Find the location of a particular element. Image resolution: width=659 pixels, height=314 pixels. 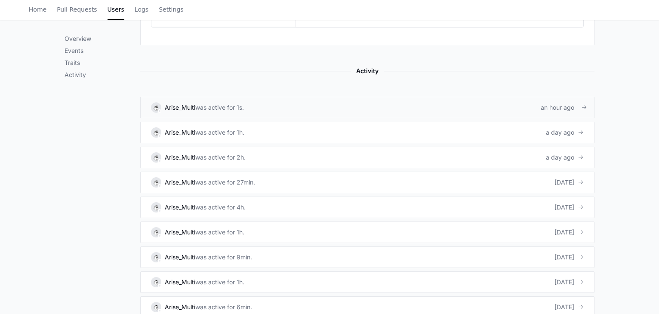

a: Arise_Multiwas active for 1h.a day ago is located at coordinates (367, 133).